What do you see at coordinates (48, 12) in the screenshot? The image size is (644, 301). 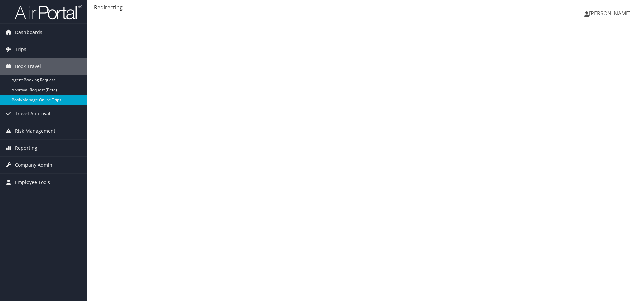 I see `img: airportal-logo.png` at bounding box center [48, 12].